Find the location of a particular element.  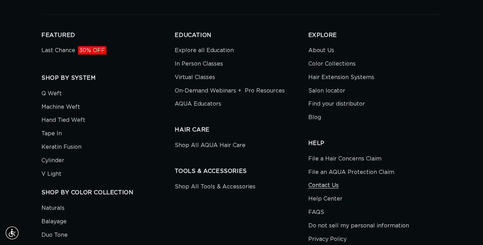

a: About Us is located at coordinates (321, 51).